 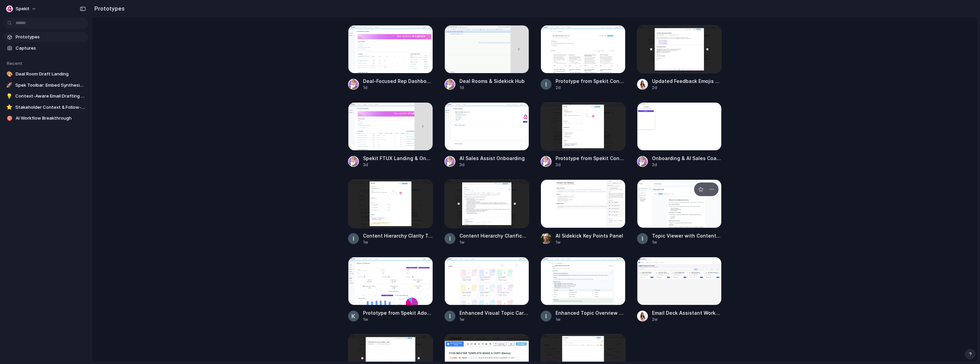 What do you see at coordinates (680, 212) in the screenshot?
I see `a: Topic Viewer with Content SidepanelTopic Viewer with Content Sidepanel1w` at bounding box center [680, 212].